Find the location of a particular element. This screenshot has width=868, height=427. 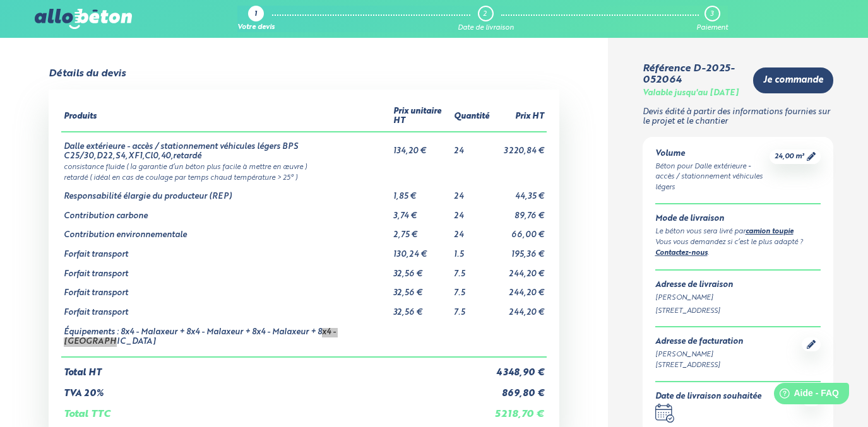

a: Contactez-nous is located at coordinates (681, 253).